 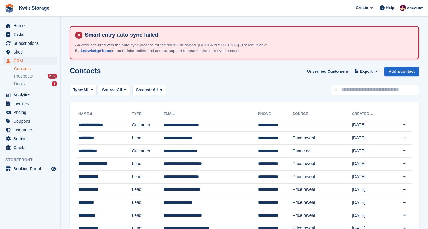 I want to click on span: Source:, so click(x=109, y=90).